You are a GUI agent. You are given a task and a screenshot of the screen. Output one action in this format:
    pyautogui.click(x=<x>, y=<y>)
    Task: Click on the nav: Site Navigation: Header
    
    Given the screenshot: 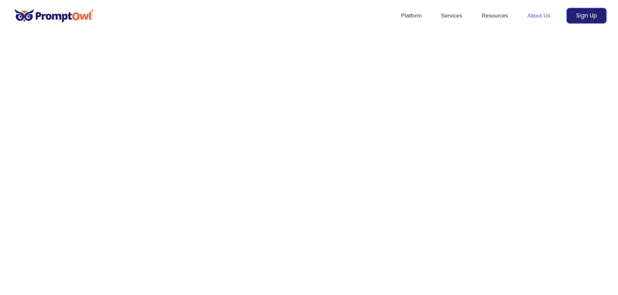 What is the action you would take?
    pyautogui.click(x=475, y=16)
    